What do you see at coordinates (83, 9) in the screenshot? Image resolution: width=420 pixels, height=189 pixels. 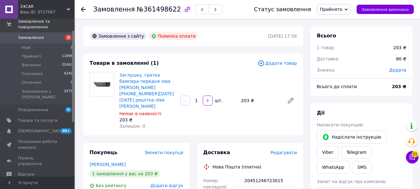 I see `div: Повернутися назад` at bounding box center [83, 9].